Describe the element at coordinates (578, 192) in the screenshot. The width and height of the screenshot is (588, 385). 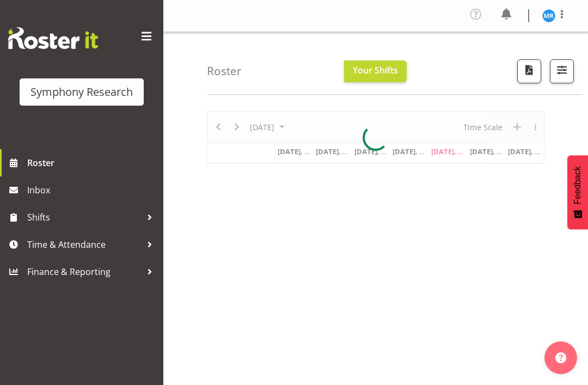
I see `button: Feedback - Show survey` at that location.